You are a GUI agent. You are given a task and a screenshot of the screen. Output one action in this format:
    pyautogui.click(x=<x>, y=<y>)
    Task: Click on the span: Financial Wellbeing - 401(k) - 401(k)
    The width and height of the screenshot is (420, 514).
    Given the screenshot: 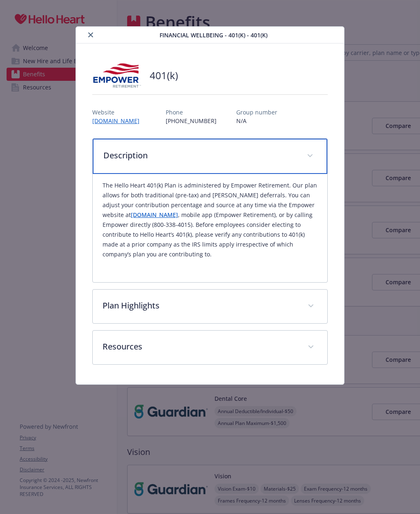 What is the action you would take?
    pyautogui.click(x=213, y=35)
    